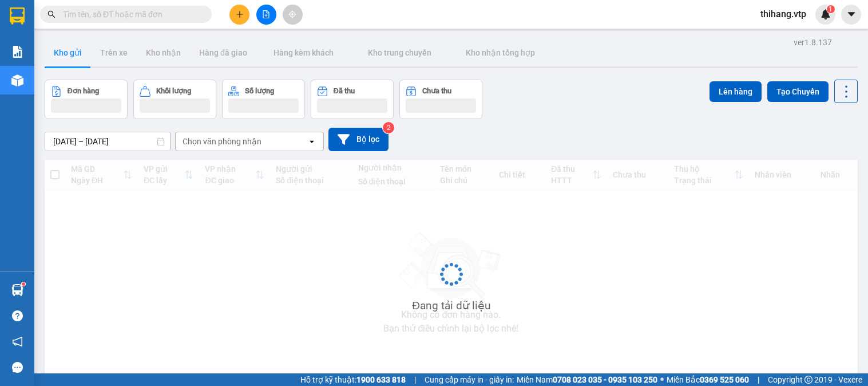  Describe the element at coordinates (131, 14) in the screenshot. I see `input: Tìm tên, số ĐT hoặc mã đơn` at that location.